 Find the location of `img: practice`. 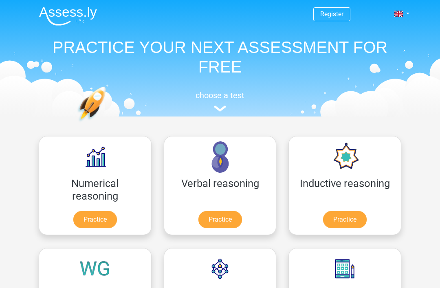

img: practice is located at coordinates (107, 123).